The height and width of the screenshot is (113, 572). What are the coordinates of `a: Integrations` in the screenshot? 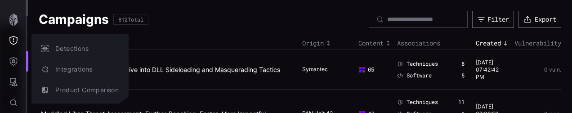 It's located at (80, 69).